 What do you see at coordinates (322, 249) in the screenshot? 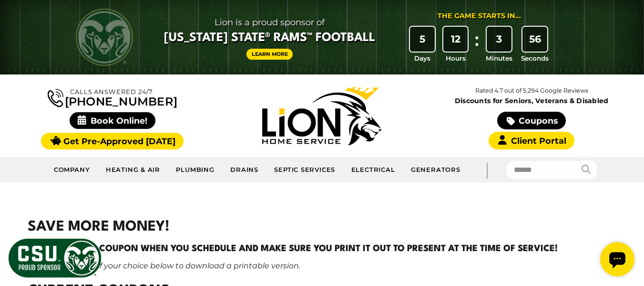
I see `h4: Mention your coupon when you schedule and make sure you print it out to present at the time of se...` at bounding box center [322, 249].